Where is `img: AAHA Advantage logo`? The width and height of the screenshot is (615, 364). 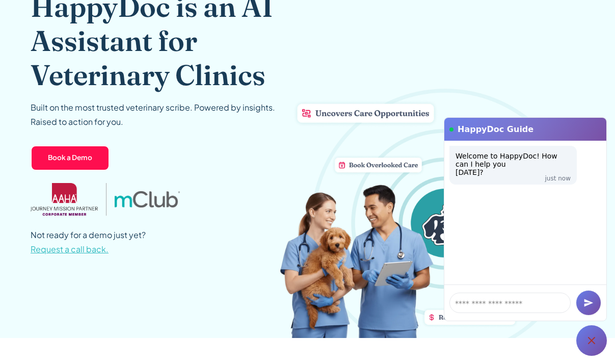 img: AAHA Advantage logo is located at coordinates (64, 199).